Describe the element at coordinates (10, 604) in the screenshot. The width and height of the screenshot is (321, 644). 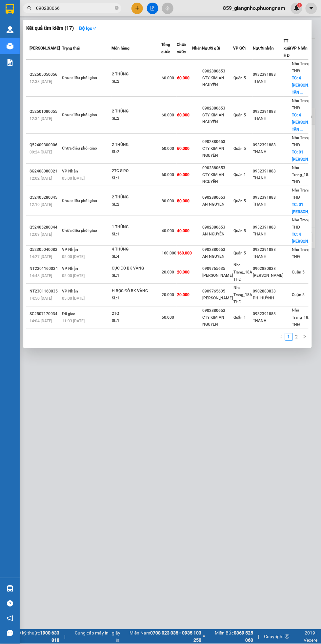
I see `span: question-circle` at that location.